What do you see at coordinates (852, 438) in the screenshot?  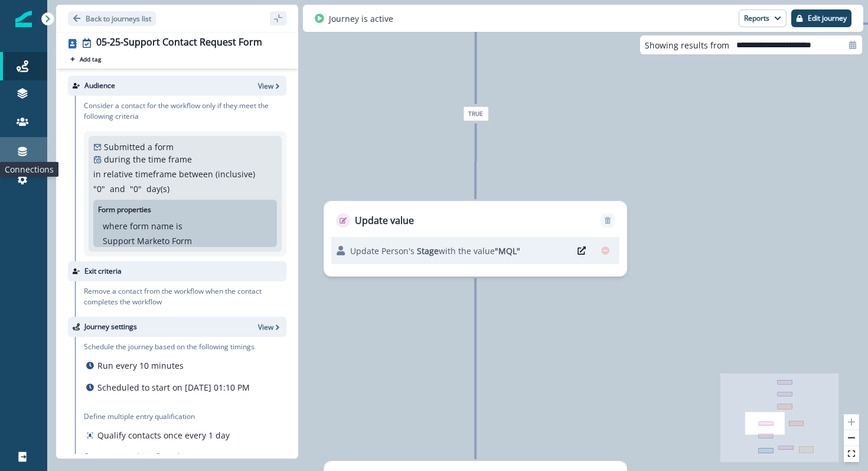 I see `button: zoom out` at bounding box center [852, 438].